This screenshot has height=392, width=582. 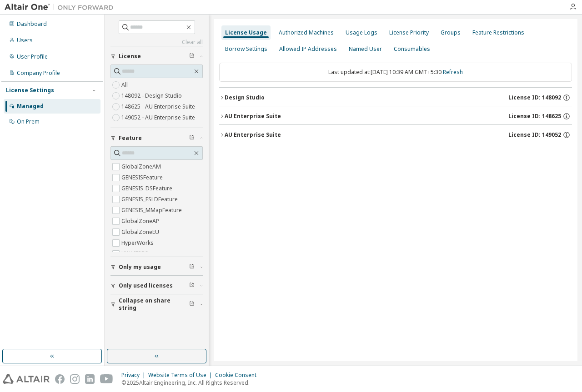 What do you see at coordinates (156, 138) in the screenshot?
I see `button: Feature` at bounding box center [156, 138].